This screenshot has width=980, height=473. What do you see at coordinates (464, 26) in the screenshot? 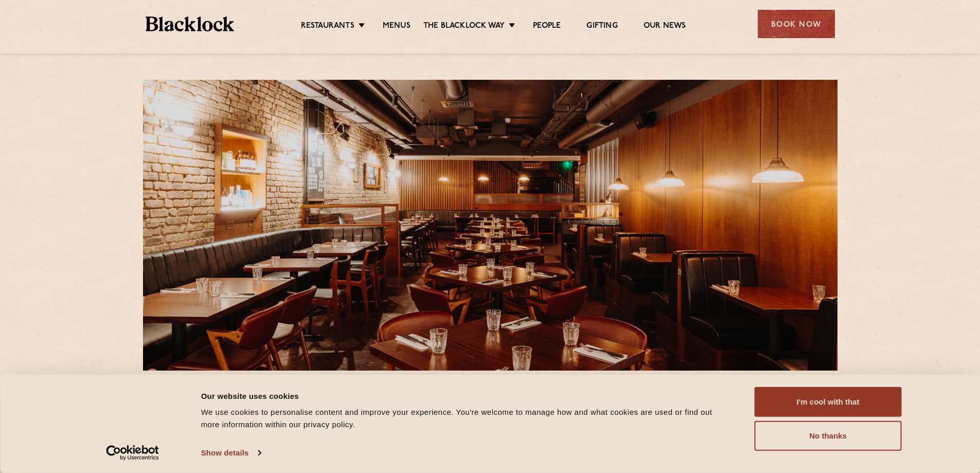
I see `a: The Blacklock Way` at bounding box center [464, 26].